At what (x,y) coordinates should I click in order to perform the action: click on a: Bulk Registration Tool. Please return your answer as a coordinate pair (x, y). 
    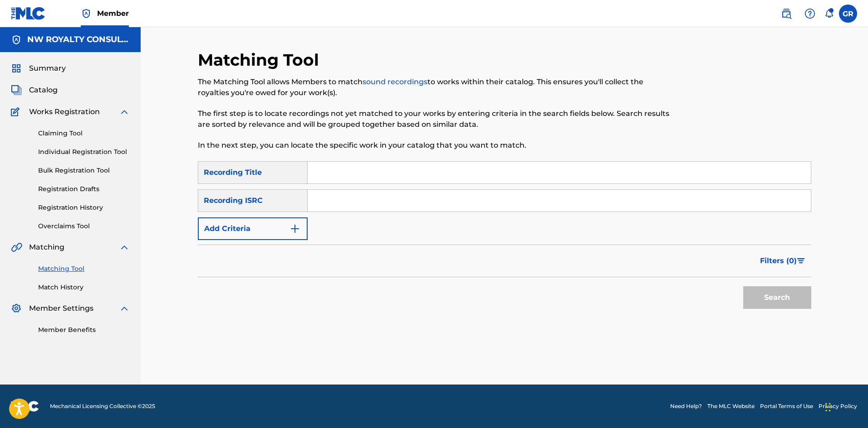
    Looking at the image, I should click on (84, 171).